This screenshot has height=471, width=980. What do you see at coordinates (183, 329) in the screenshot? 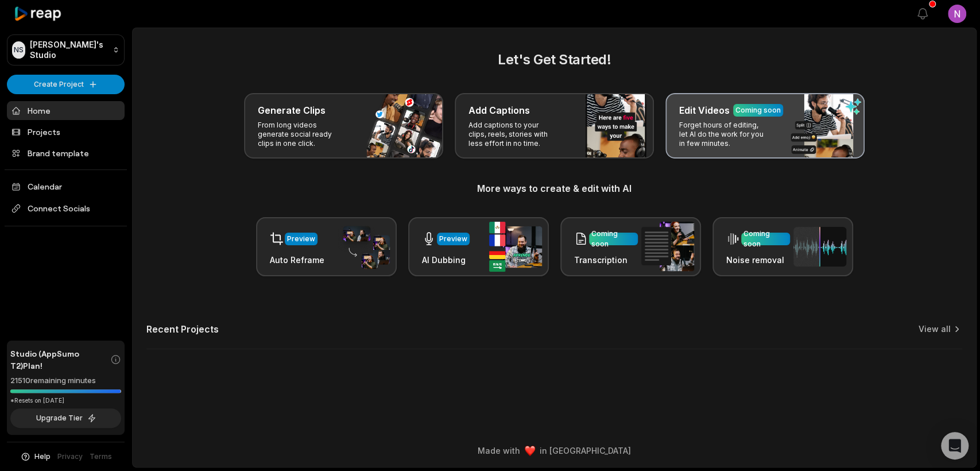
I see `h2: Recent Projects` at bounding box center [183, 329].